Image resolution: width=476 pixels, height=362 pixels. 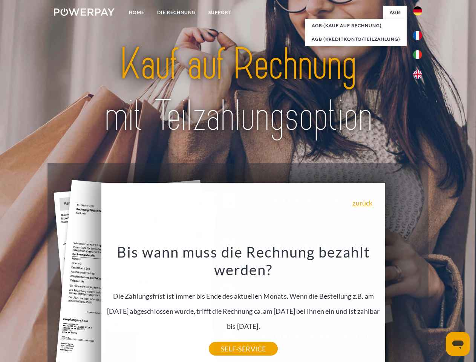 What do you see at coordinates (244, 261) in the screenshot?
I see `h3: Bis wann muss die Rechnung bezahlt werden?` at bounding box center [244, 261].